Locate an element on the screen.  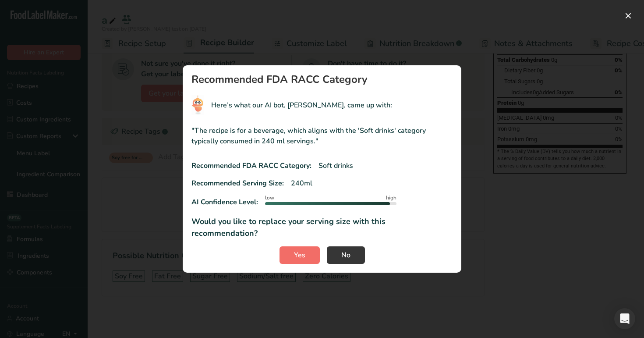
p: Soft drinks is located at coordinates (336, 166).